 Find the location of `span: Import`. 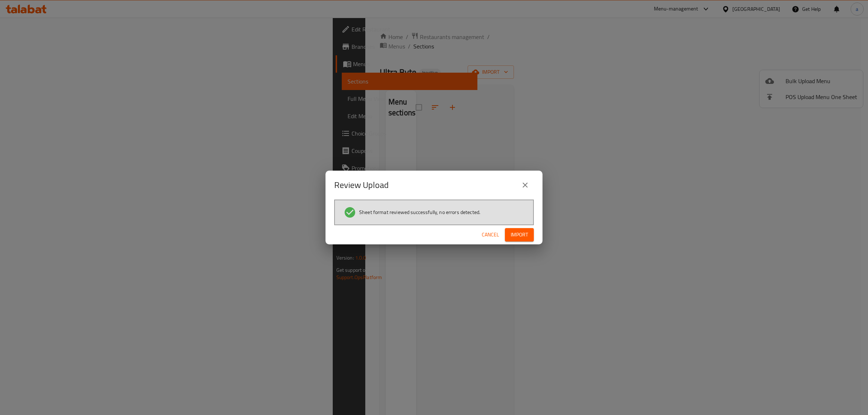

span: Import is located at coordinates (519, 235).